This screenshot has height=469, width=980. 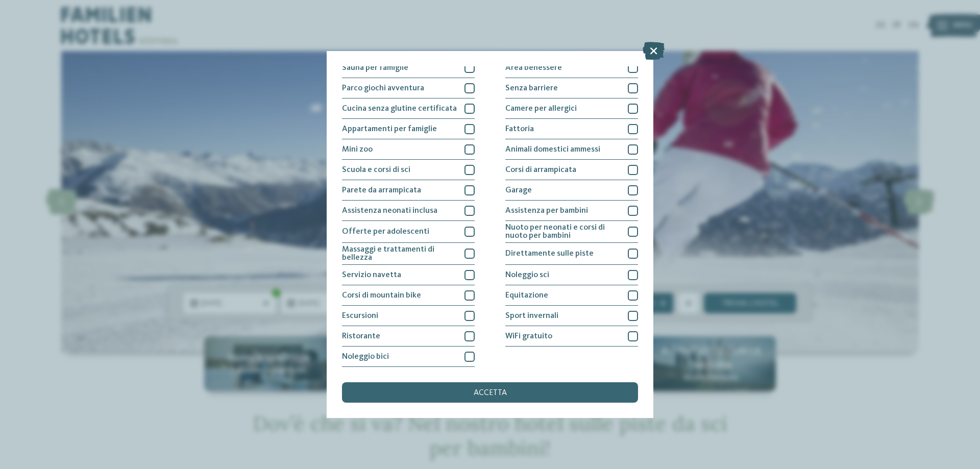 What do you see at coordinates (533, 68) in the screenshot?
I see `span: Area benessere` at bounding box center [533, 68].